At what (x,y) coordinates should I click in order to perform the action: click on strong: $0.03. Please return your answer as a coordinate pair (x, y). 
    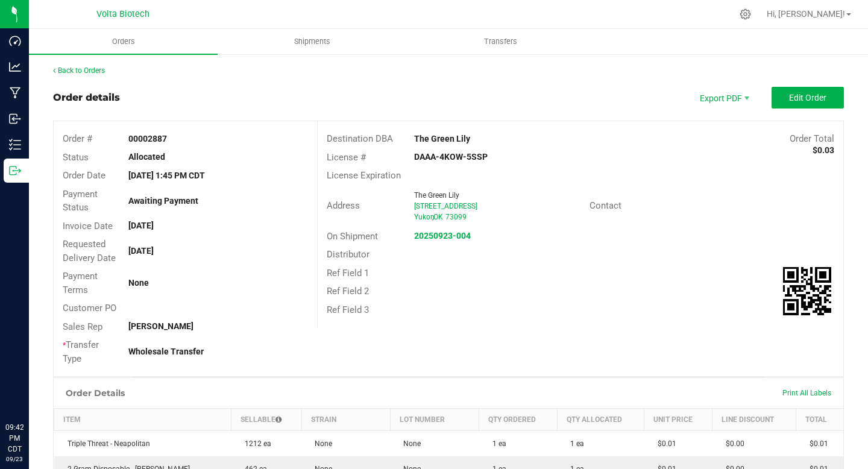
    Looking at the image, I should click on (823, 150).